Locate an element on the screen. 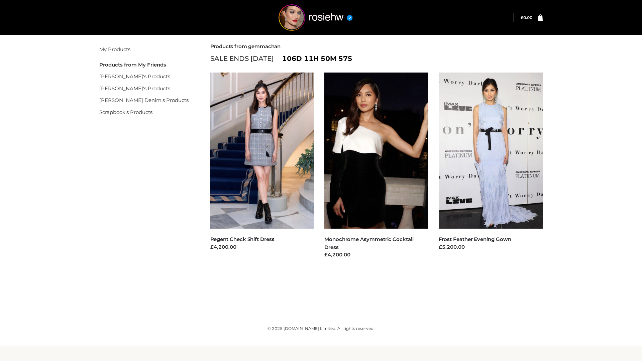 The height and width of the screenshot is (361, 642). a: rosiehw is located at coordinates (316, 17).